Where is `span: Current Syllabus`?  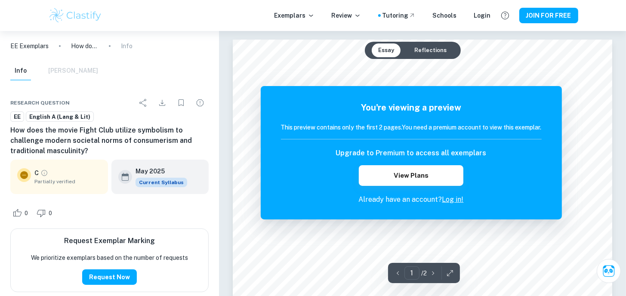 span: Current Syllabus is located at coordinates (161, 182).